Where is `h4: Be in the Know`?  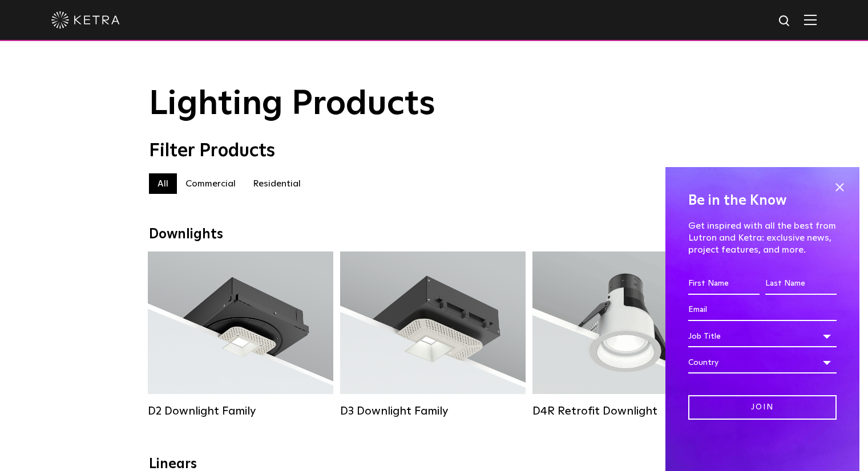
h4: Be in the Know is located at coordinates (762, 200).